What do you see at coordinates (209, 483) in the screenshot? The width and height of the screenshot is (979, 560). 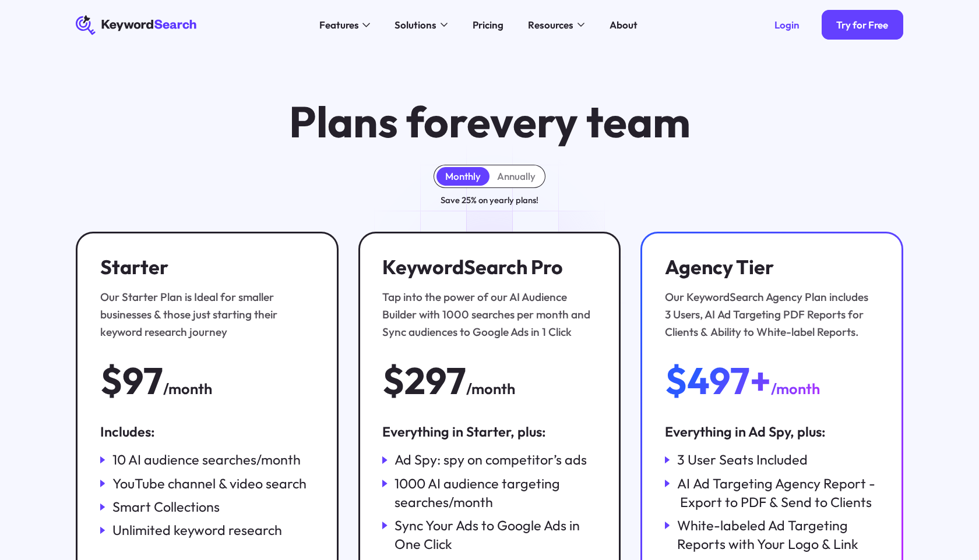 I see `div: YouTube channel & video search` at bounding box center [209, 483].